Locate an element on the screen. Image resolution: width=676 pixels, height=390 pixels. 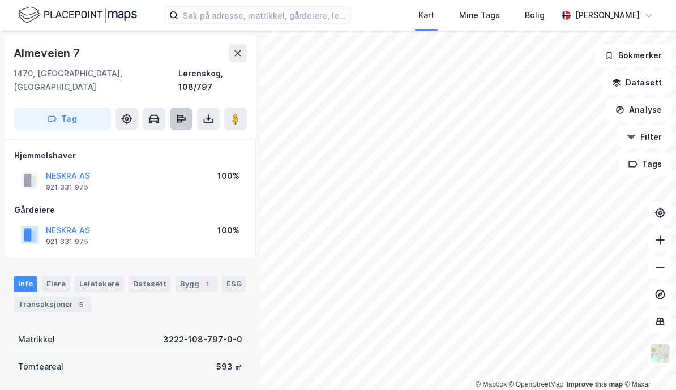
div: 3222-108-797-0-0 is located at coordinates (203, 340).